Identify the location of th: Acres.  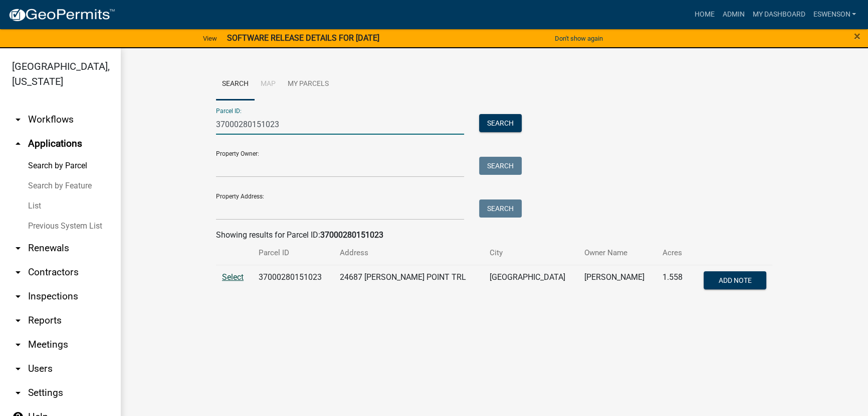
(674, 252).